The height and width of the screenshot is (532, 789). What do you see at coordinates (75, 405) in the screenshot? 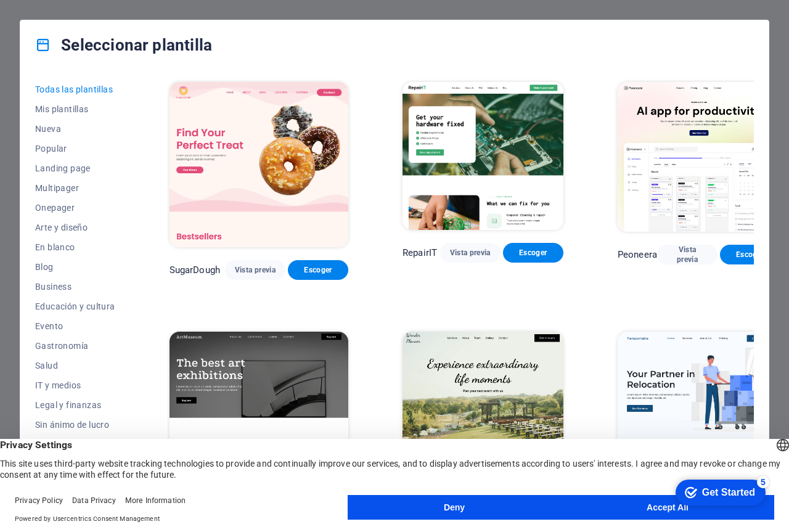
I see `span: Legal y finanzas` at bounding box center [75, 405].